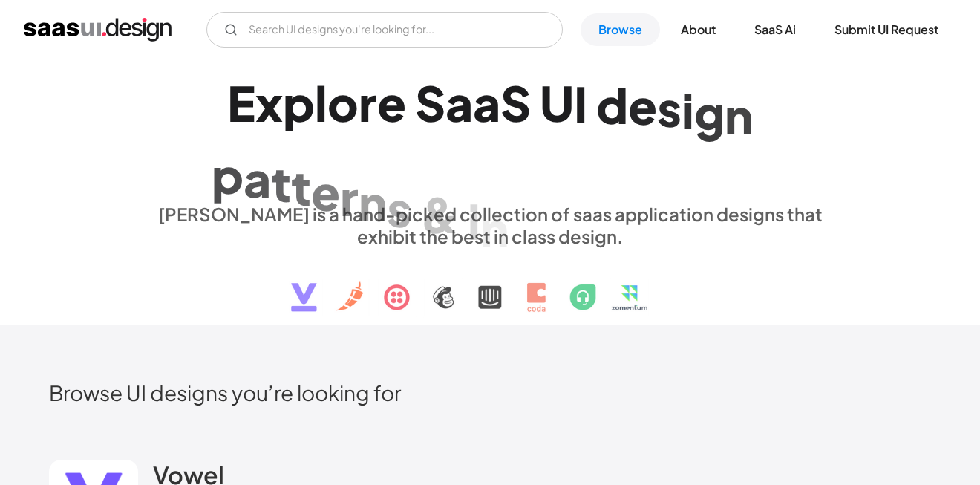  I want to click on div: o, so click(343, 102).